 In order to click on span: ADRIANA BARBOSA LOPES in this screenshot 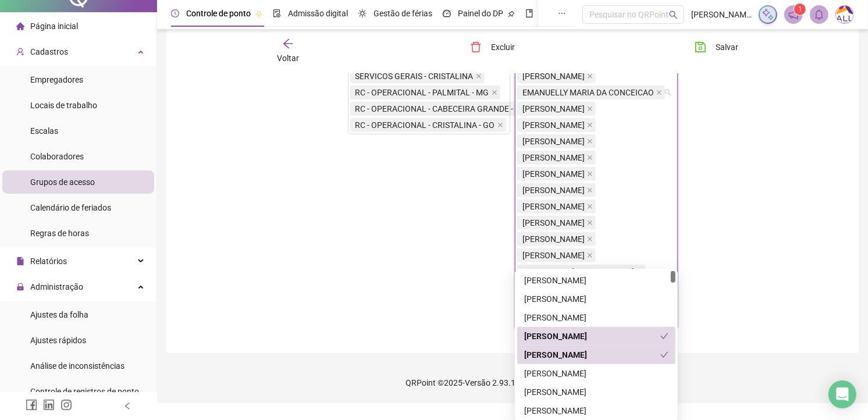, I will do `click(557, 174)`.